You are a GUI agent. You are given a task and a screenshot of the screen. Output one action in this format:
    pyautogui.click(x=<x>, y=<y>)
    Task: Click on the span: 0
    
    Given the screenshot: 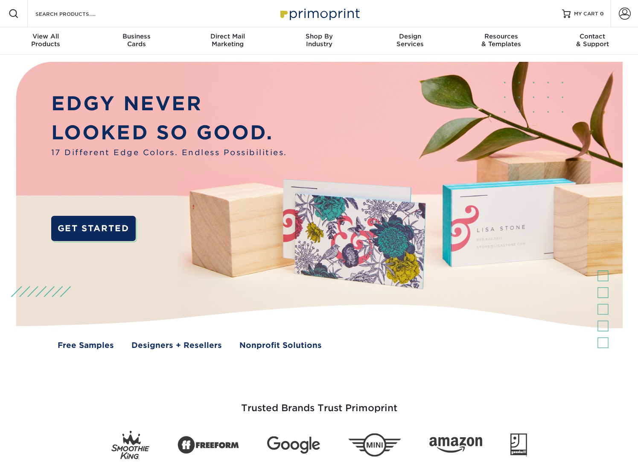 What is the action you would take?
    pyautogui.click(x=602, y=14)
    